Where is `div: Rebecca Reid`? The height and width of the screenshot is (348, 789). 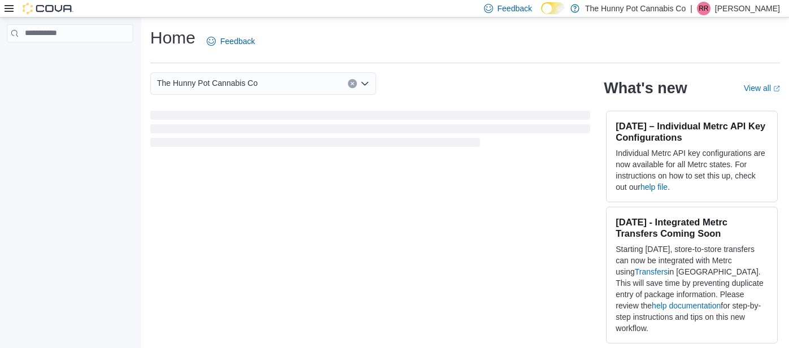 div: Rebecca Reid is located at coordinates (704, 8).